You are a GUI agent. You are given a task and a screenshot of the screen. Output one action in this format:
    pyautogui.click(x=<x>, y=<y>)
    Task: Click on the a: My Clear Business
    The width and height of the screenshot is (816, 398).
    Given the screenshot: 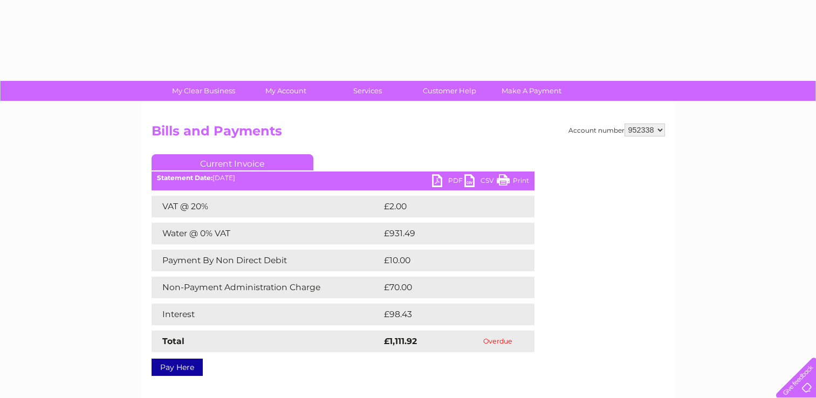 What is the action you would take?
    pyautogui.click(x=203, y=91)
    